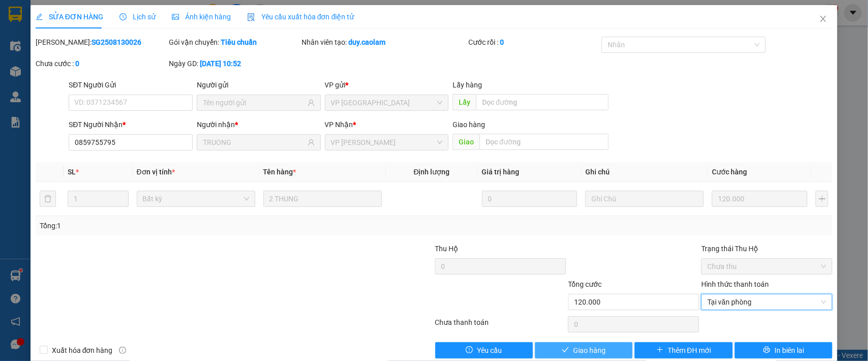  Describe the element at coordinates (387, 142) in the screenshot. I see `span: VP Phan Thiết` at that location.